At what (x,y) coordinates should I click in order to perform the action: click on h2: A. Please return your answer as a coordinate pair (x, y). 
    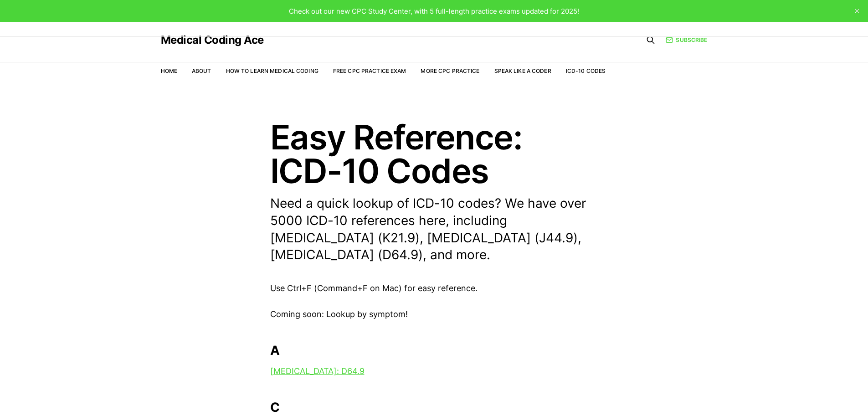
    Looking at the image, I should click on (434, 351).